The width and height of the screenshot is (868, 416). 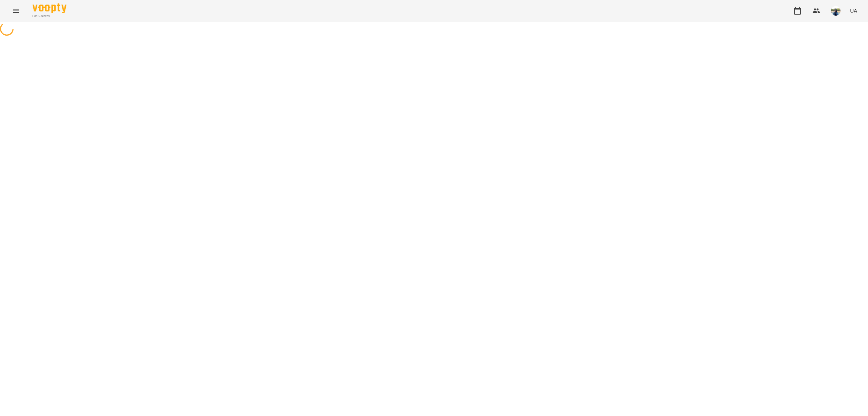 I want to click on span: For Business, so click(x=50, y=16).